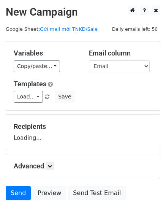 The image size is (166, 222). I want to click on a: Load..., so click(28, 96).